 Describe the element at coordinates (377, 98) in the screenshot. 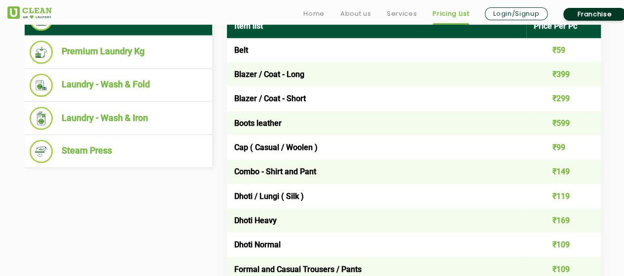

I see `td: Blazer / Coat - Short` at that location.